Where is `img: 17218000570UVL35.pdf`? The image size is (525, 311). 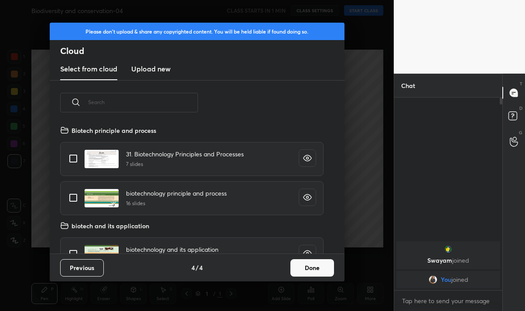 img: 17218000570UVL35.pdf is located at coordinates (102, 198).